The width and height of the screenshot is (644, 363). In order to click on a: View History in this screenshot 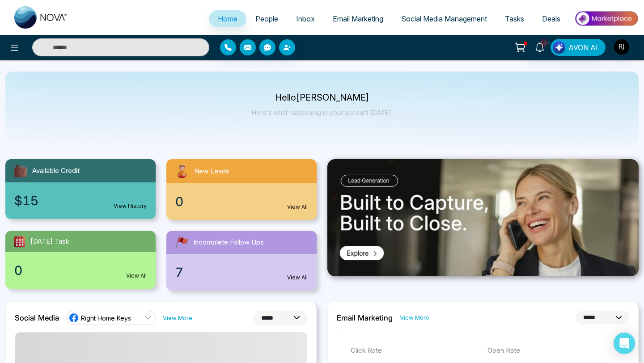, I will do `click(130, 207)`.